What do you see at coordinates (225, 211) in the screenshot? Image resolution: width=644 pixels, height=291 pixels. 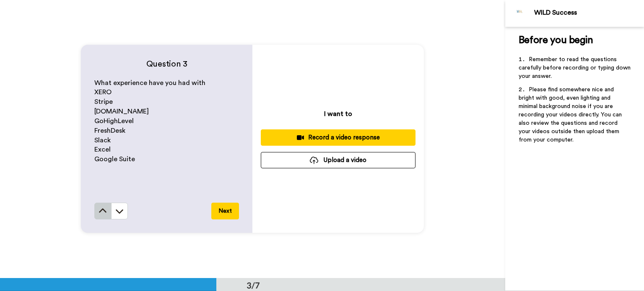 I see `button: Next` at bounding box center [225, 211].